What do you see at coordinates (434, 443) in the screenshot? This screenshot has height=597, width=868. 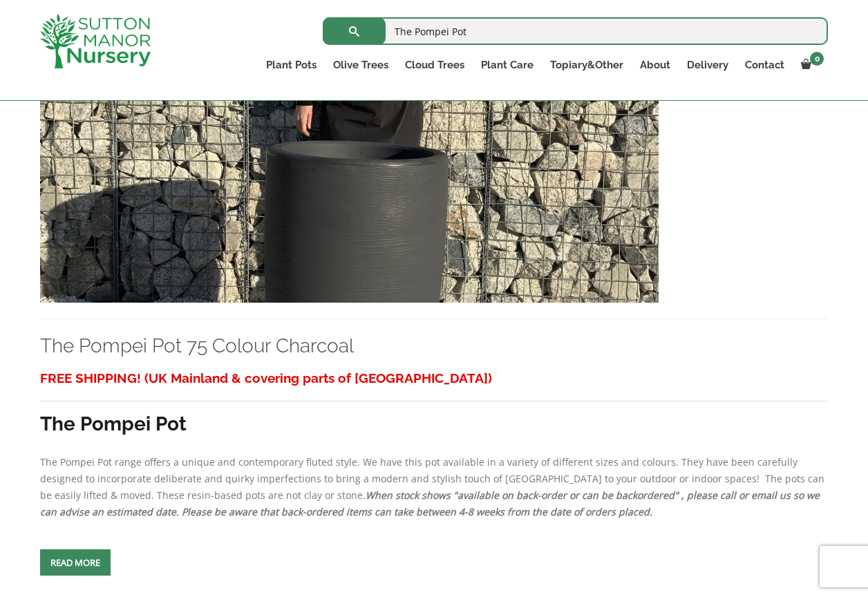 I see `div: The Pompei Pot range offers a unique and contemporary fluted style. We have this pot available in...` at bounding box center [434, 443].